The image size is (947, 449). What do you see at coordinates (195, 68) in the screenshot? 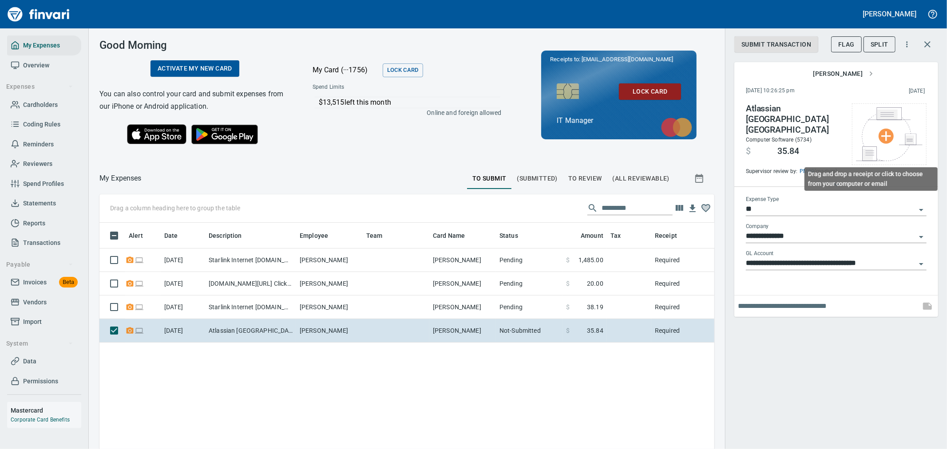
I see `a: Activate my new card` at bounding box center [195, 68].